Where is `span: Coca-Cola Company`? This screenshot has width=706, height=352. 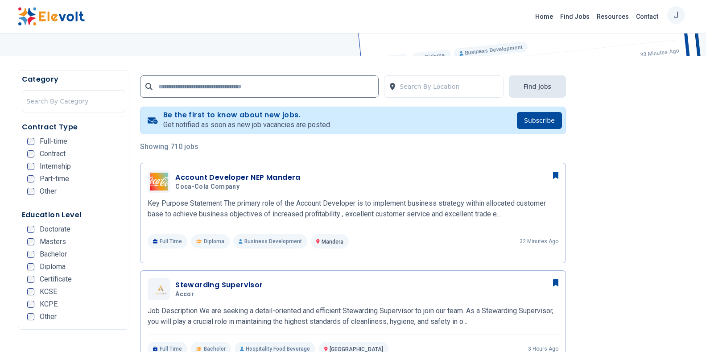 span: Coca-Cola Company is located at coordinates (207, 187).